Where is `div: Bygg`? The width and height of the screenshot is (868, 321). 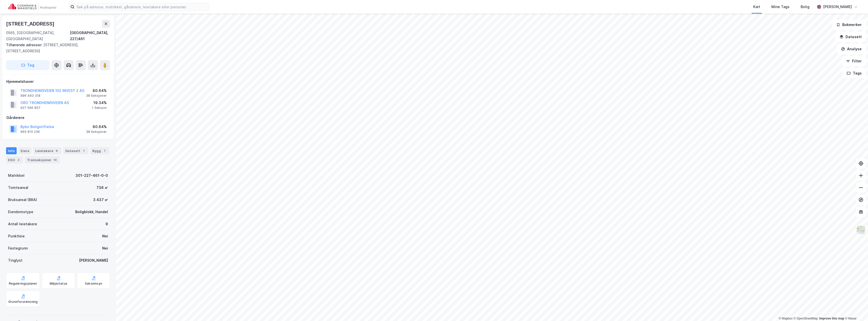 div: Bygg is located at coordinates (99, 151).